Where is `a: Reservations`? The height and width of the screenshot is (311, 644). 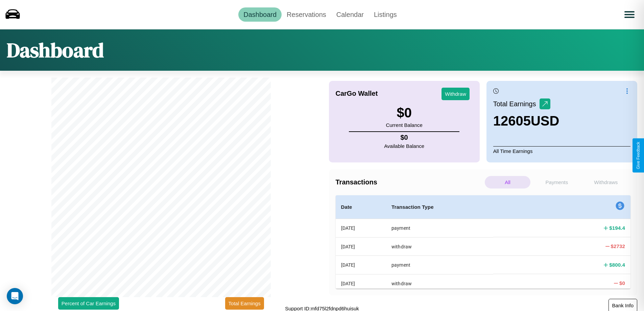
a: Reservations is located at coordinates (306, 14).